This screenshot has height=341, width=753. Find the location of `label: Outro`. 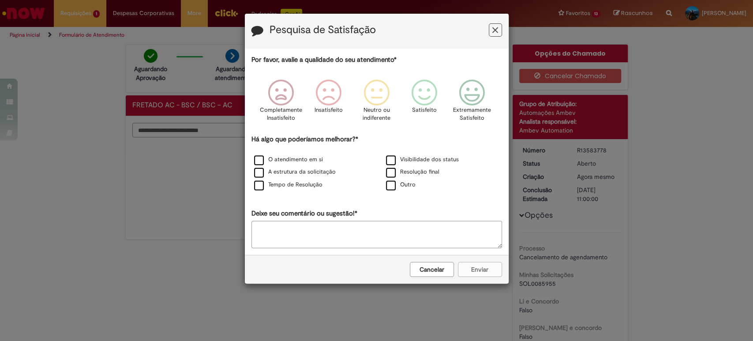

label: Outro is located at coordinates (401, 184).